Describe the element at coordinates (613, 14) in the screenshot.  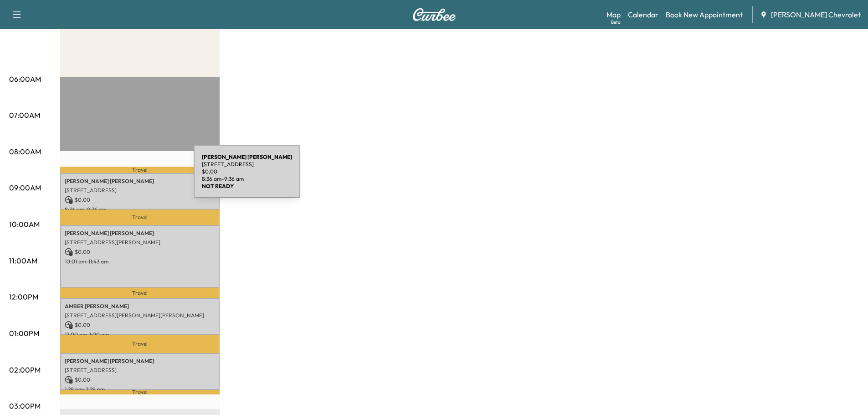
I see `a: MapBeta` at that location.